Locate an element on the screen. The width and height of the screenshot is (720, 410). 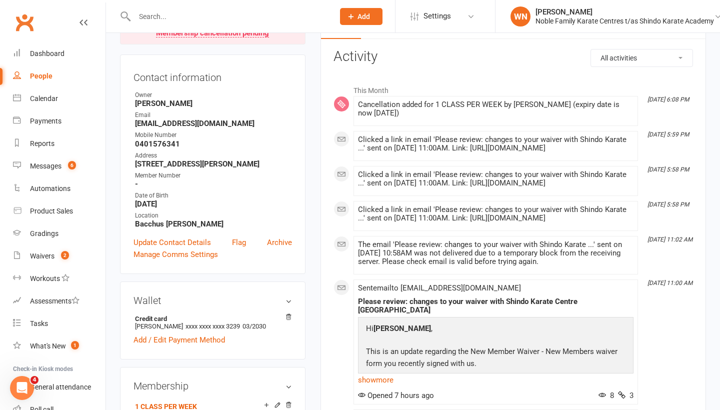
a: Reports is located at coordinates (59, 144).